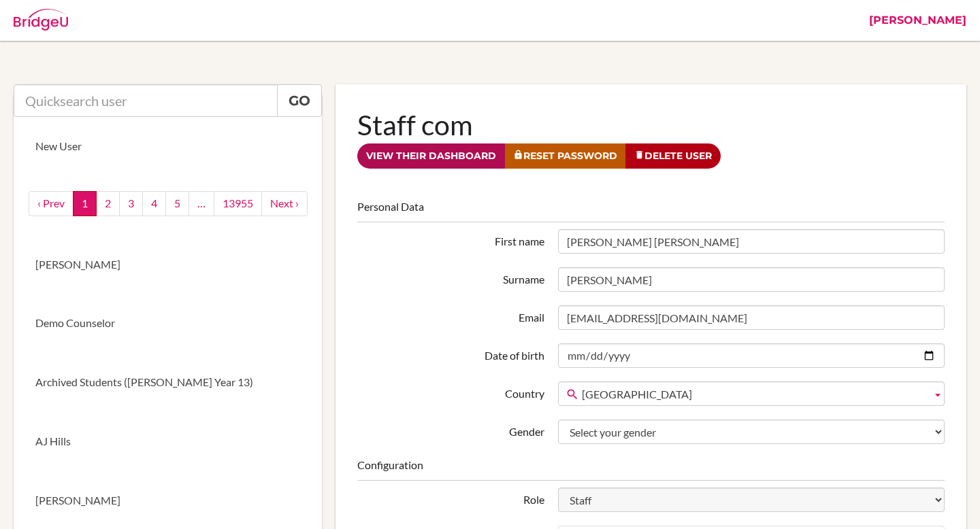 This screenshot has height=529, width=980. What do you see at coordinates (451, 239) in the screenshot?
I see `label: First name` at bounding box center [451, 239].